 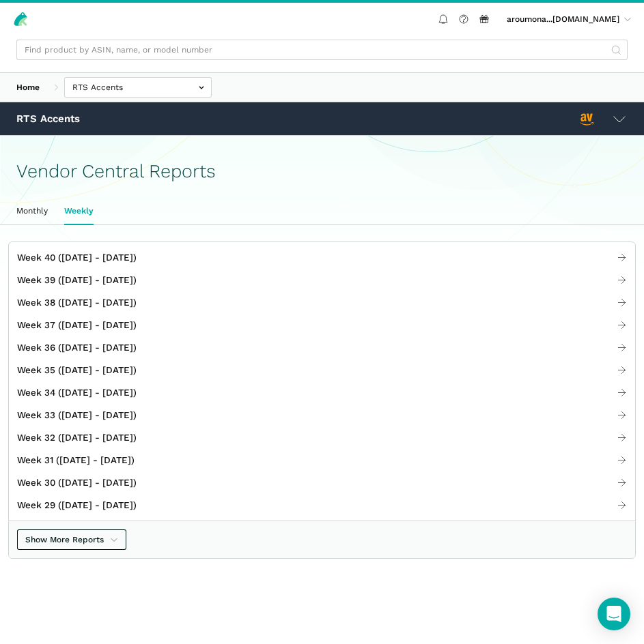 I want to click on span: Show More Reports, so click(x=64, y=540).